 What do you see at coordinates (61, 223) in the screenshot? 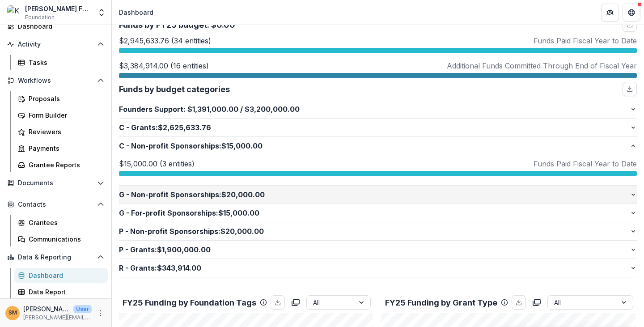
I see `a: Grantees` at bounding box center [61, 223].